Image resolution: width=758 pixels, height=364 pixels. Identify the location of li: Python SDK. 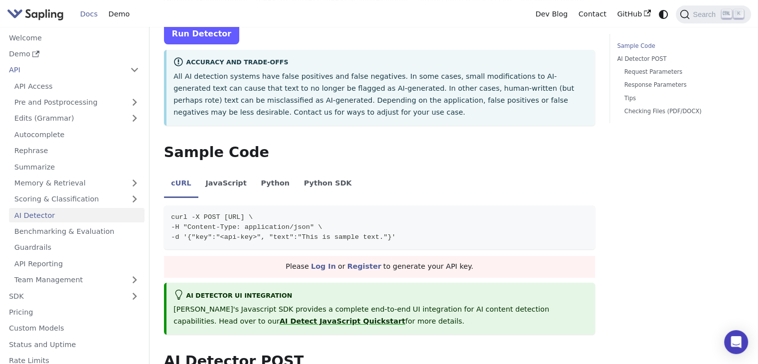
(327, 184).